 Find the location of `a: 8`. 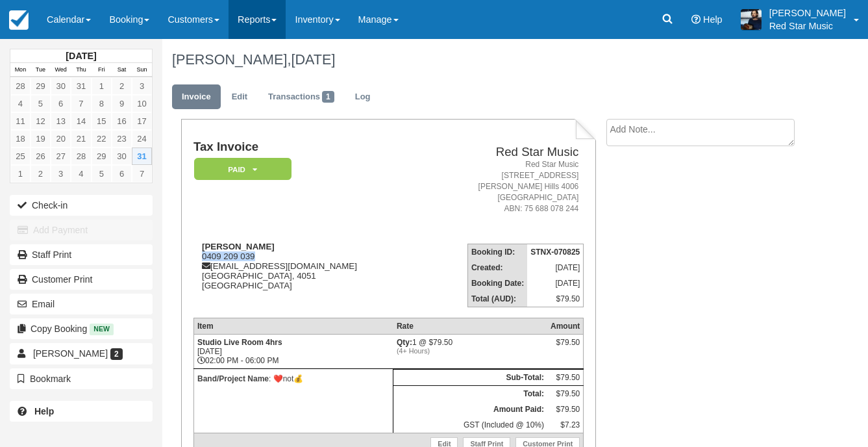

a: 8 is located at coordinates (101, 103).